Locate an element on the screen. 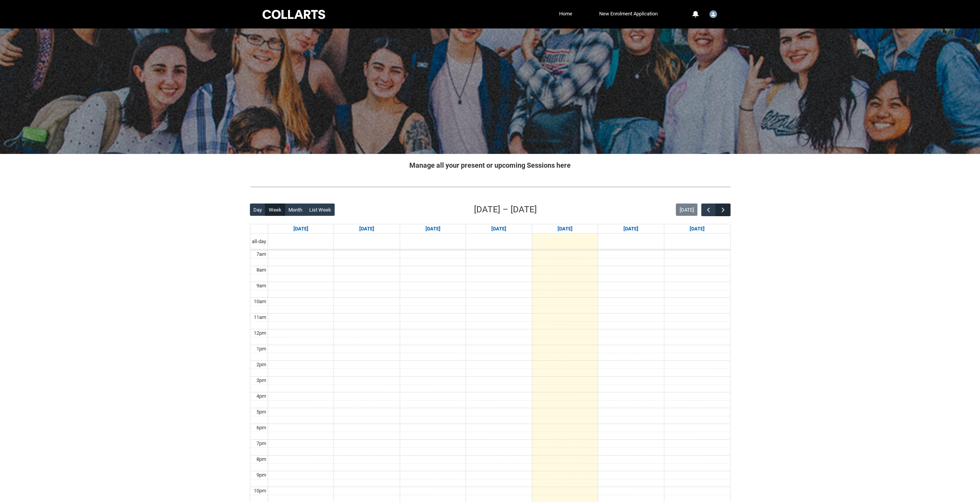  div: 3pm is located at coordinates (261, 381).